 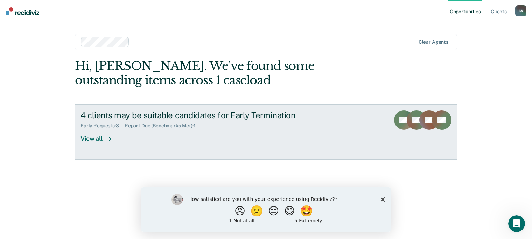 What do you see at coordinates (100, 135) in the screenshot?
I see `div: View all` at bounding box center [100, 135].